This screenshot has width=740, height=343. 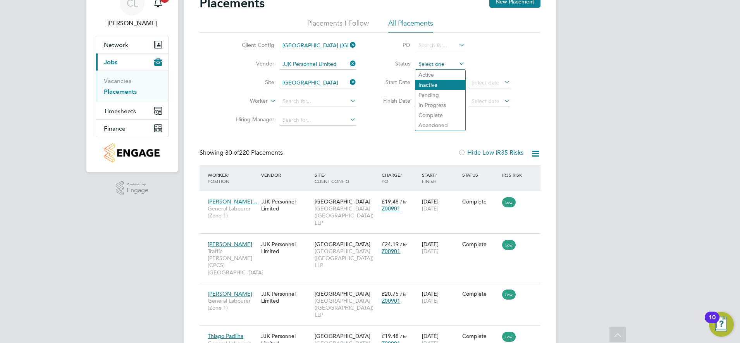 What do you see at coordinates (252, 45) in the screenshot?
I see `label: Client Config` at bounding box center [252, 45].